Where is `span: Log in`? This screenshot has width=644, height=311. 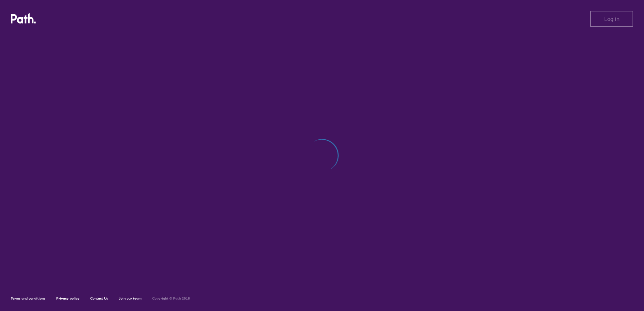
span: Log in is located at coordinates (612, 19).